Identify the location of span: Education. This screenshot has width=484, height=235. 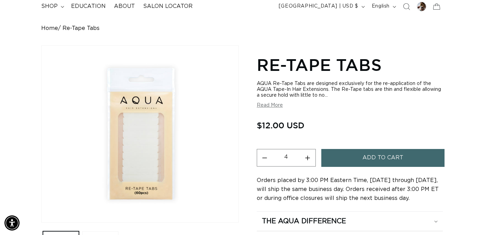
(88, 6).